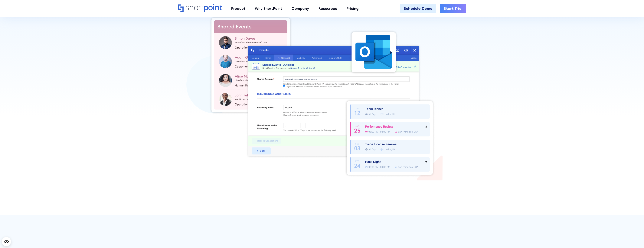 This screenshot has height=248, width=644. Describe the element at coordinates (269, 8) in the screenshot. I see `a: Why ShortPoint` at that location.